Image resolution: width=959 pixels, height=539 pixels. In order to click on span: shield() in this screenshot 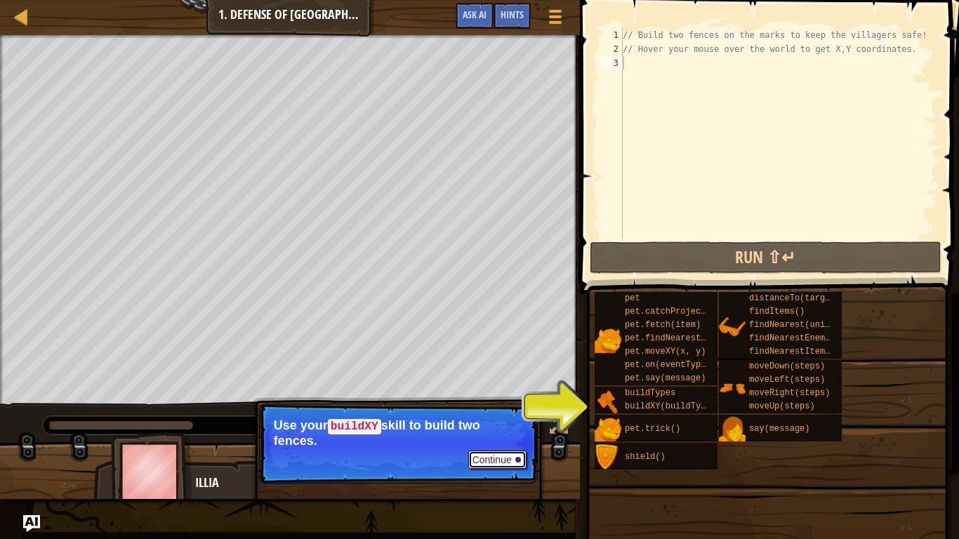, I will do `click(645, 457)`.